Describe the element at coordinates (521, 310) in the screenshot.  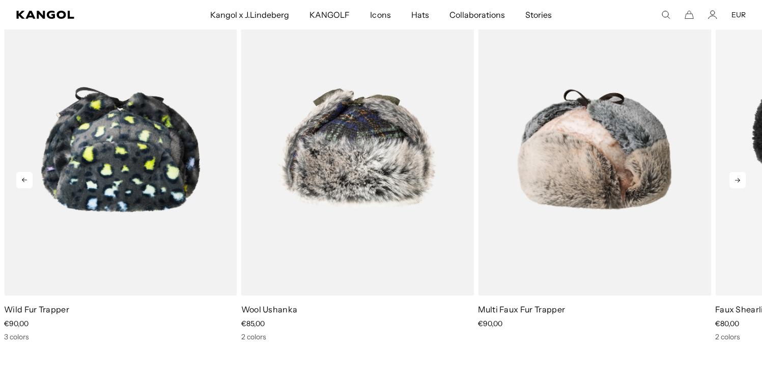
I see `a: Multi Faux Fur Trapper` at that location.